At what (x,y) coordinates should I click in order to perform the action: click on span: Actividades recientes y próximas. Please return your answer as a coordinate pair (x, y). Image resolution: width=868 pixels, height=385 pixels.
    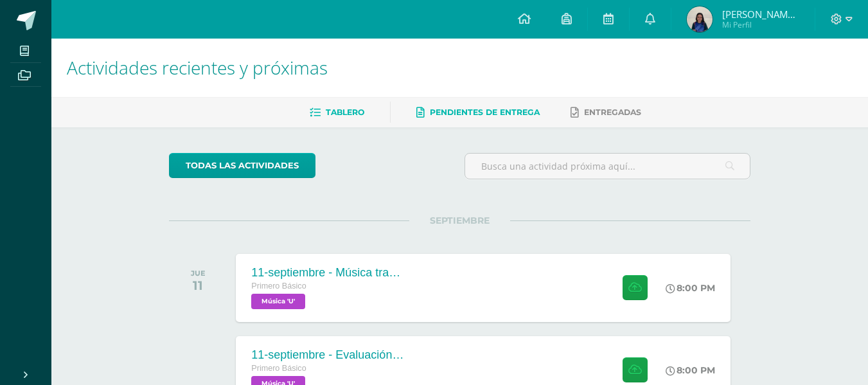
    Looking at the image, I should click on (198, 67).